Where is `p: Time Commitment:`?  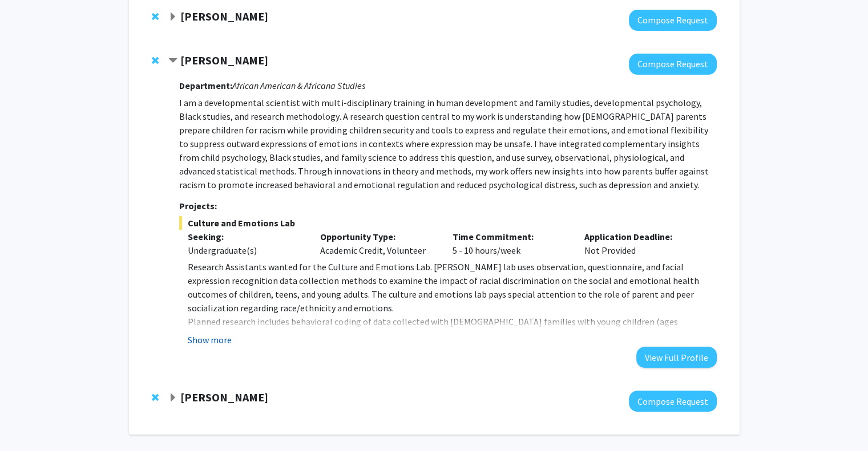
p: Time Commitment: is located at coordinates (509, 237).